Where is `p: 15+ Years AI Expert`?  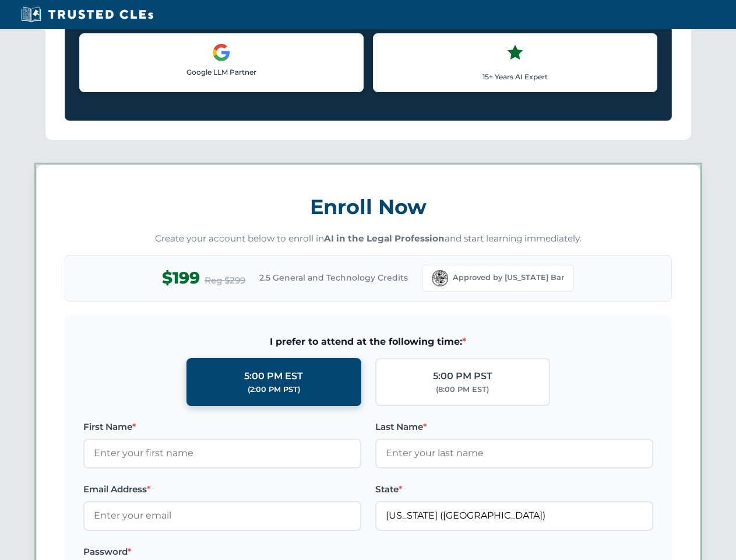
p: 15+ Years AI Expert is located at coordinates (515, 77).